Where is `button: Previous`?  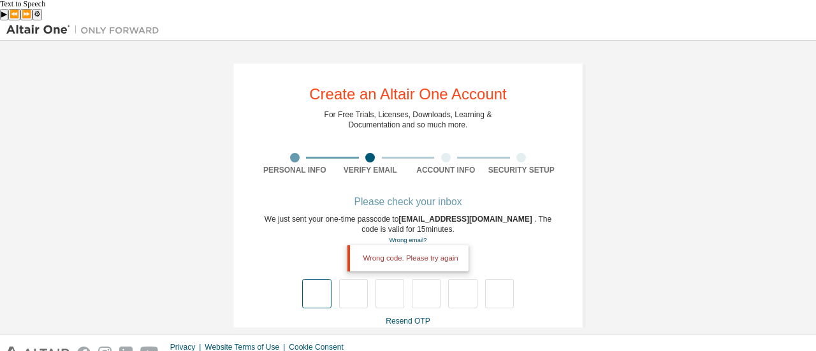 button: Previous is located at coordinates (14, 15).